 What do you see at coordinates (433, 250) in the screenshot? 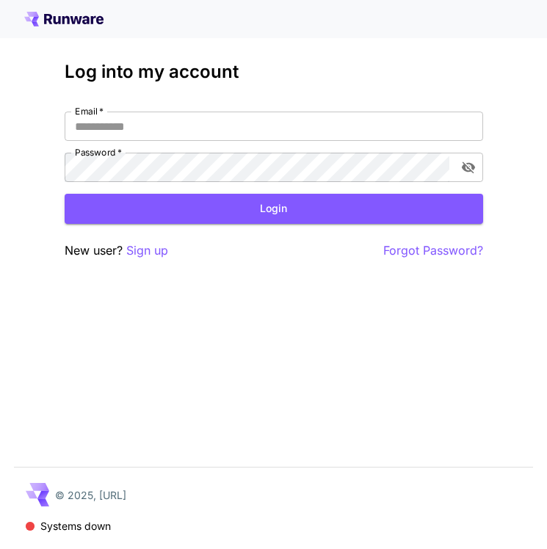
I see `p: Forgot Password?` at bounding box center [433, 250].